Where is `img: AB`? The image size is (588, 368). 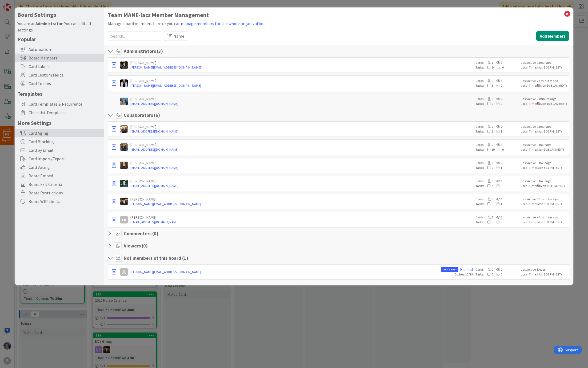 img: AB is located at coordinates (124, 65).